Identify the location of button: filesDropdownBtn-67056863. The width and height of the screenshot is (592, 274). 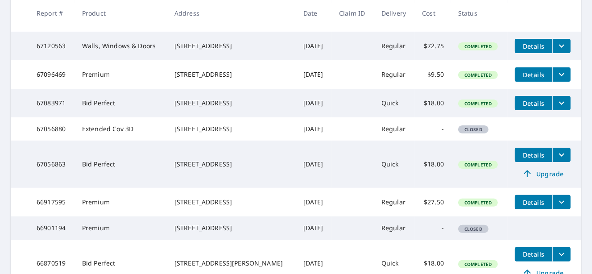
(561, 155).